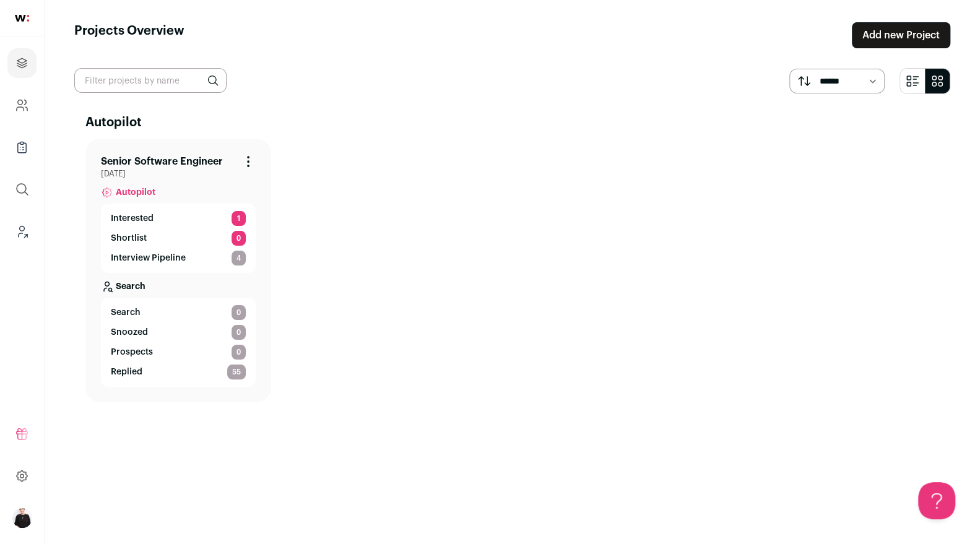 This screenshot has width=980, height=544. Describe the element at coordinates (178, 372) in the screenshot. I see `a: Replied 55` at that location.